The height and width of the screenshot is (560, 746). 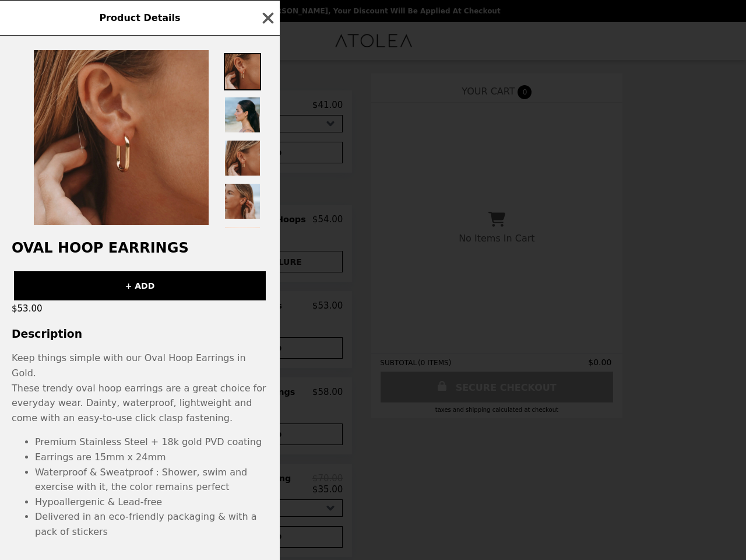 I want to click on li: Premium Stainless Steel + 18k gold PVD coating, so click(x=152, y=442).